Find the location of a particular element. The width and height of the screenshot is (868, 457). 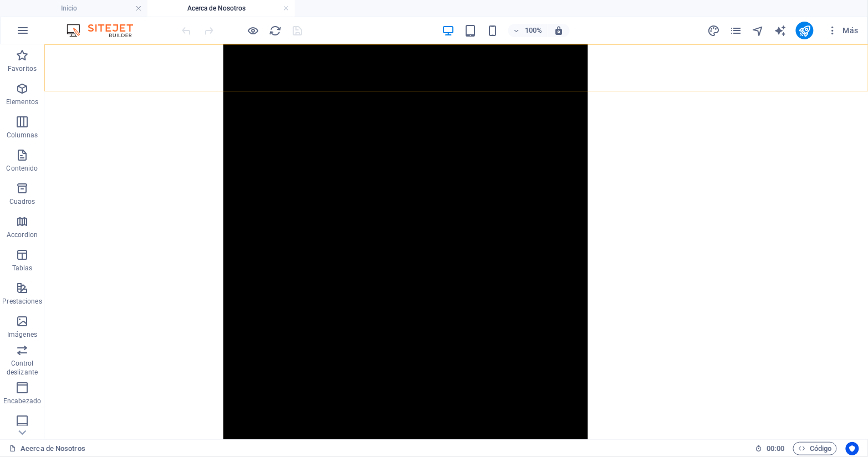

button: navigator is located at coordinates (758, 30).